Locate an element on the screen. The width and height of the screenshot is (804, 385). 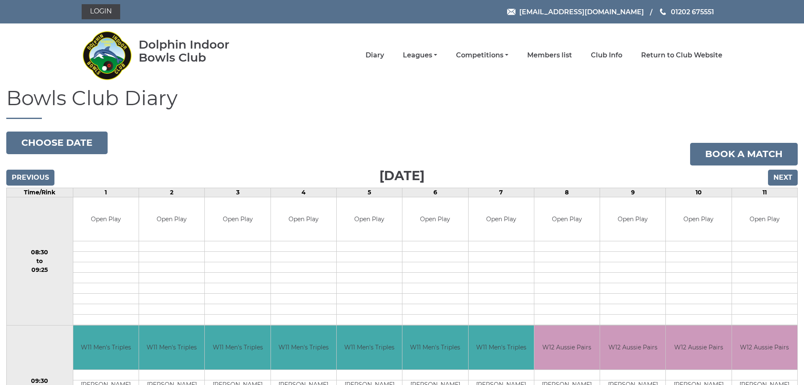
a: Return to Club Website is located at coordinates (682, 55).